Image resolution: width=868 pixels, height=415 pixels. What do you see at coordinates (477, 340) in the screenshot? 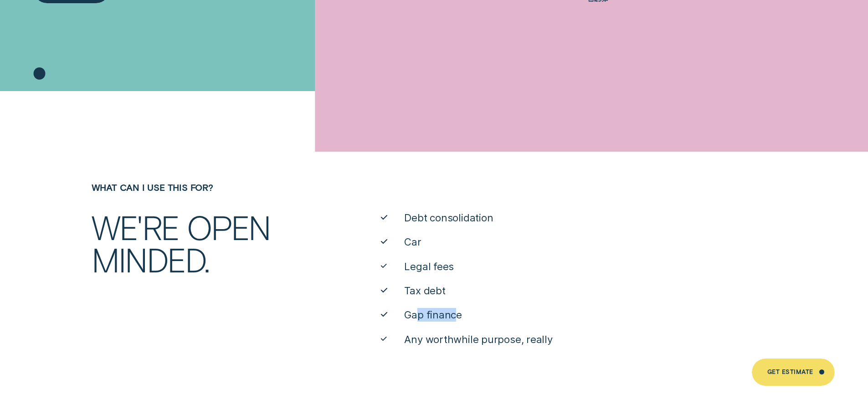
I see `span: Any worthwhile purpose, really` at bounding box center [477, 340].